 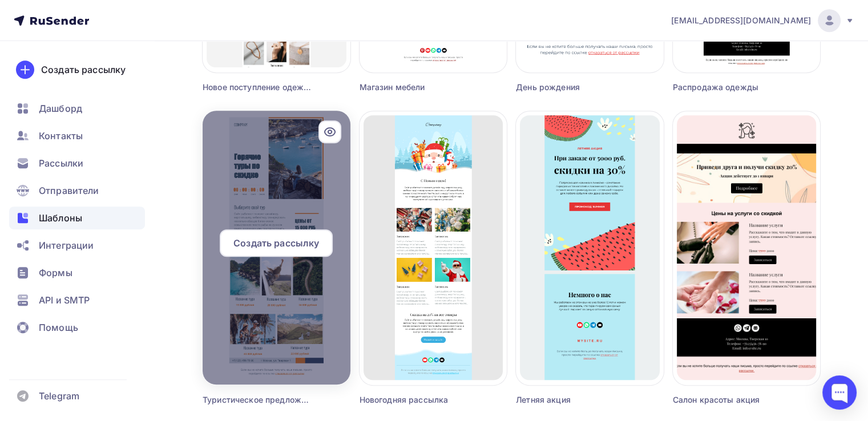 I want to click on div: Магазин мебели, so click(x=415, y=87).